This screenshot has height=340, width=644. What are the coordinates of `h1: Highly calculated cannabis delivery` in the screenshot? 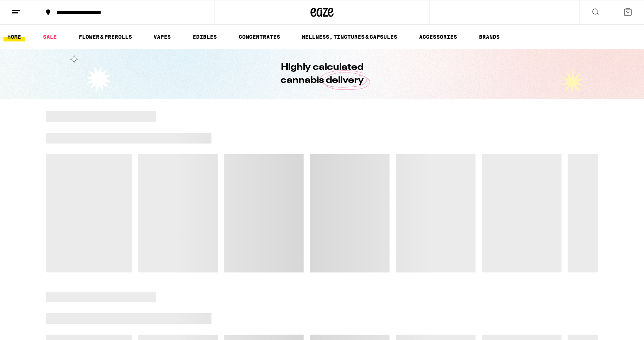 It's located at (322, 74).